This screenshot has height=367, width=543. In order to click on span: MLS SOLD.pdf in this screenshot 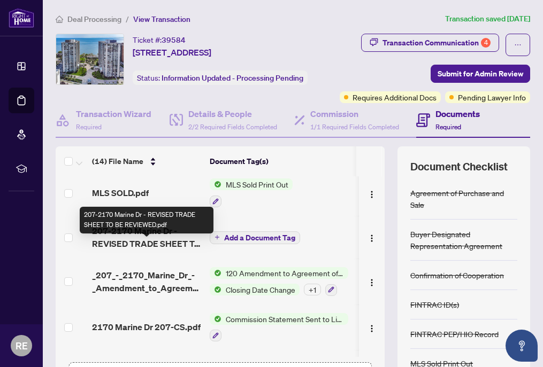, I will do `click(120, 193)`.